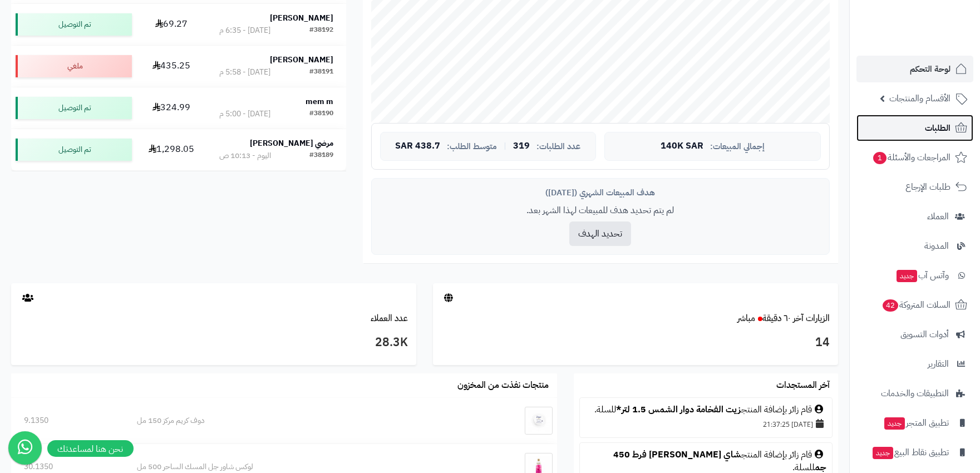 Image resolution: width=980 pixels, height=473 pixels. I want to click on span: التطبيقات والخدمات, so click(914, 393).